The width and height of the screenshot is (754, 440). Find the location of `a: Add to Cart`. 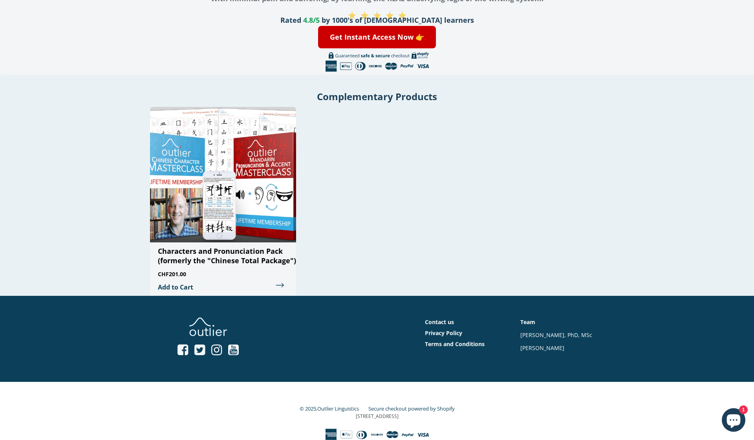

a: Add to Cart is located at coordinates (223, 287).